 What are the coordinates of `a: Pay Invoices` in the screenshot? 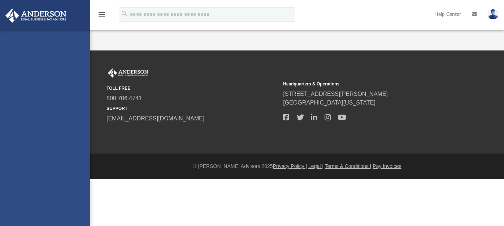 It's located at (387, 166).